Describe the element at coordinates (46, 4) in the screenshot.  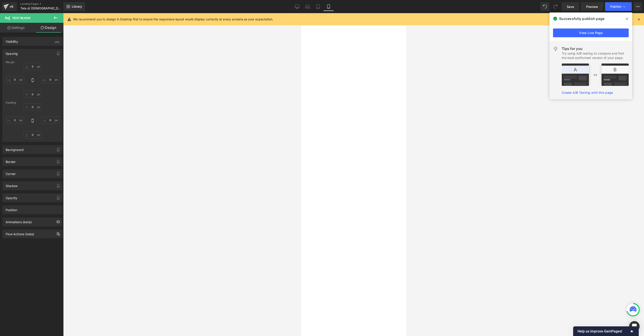
I see `a: Landing Pages` at that location.